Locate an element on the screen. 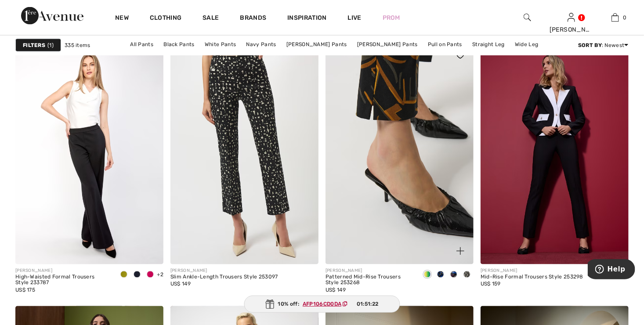 The image size is (644, 325). div: Black/Multi is located at coordinates (427, 275).